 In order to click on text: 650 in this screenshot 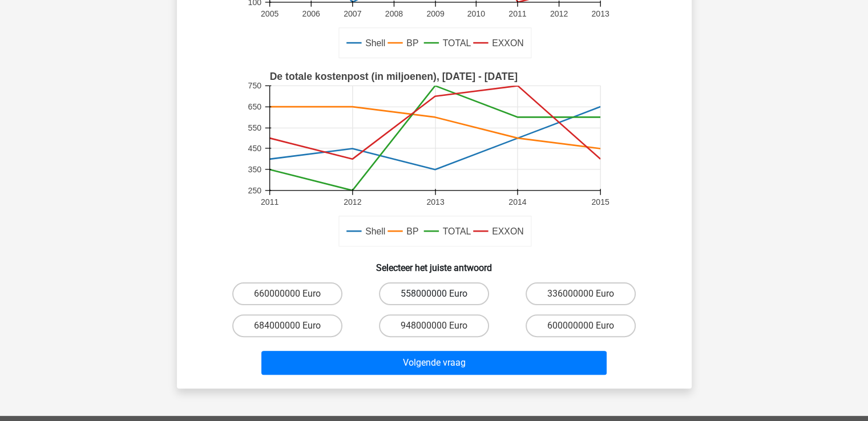, I will do `click(255, 107)`.